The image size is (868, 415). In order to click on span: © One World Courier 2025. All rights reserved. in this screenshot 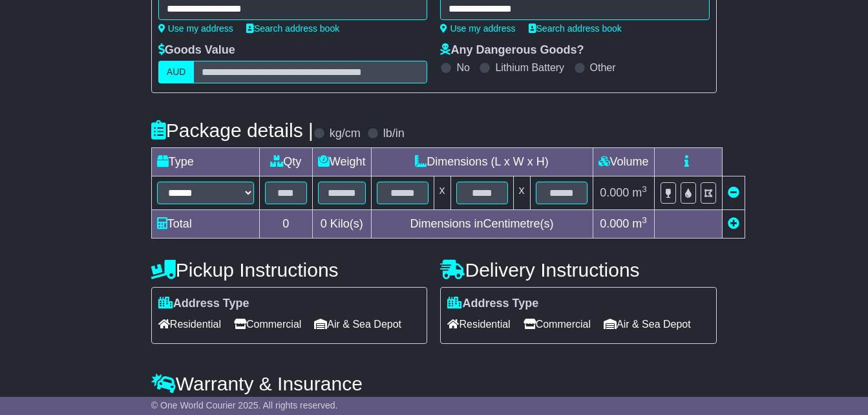, I will do `click(244, 405)`.